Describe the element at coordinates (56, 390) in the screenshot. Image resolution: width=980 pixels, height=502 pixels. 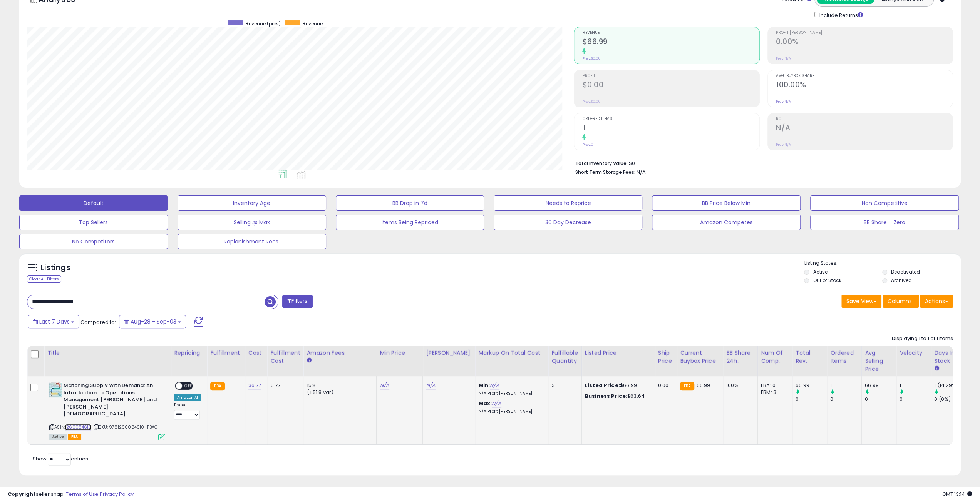
I see `img: 416rs4OPSwL._SL40_.jpg` at that location.